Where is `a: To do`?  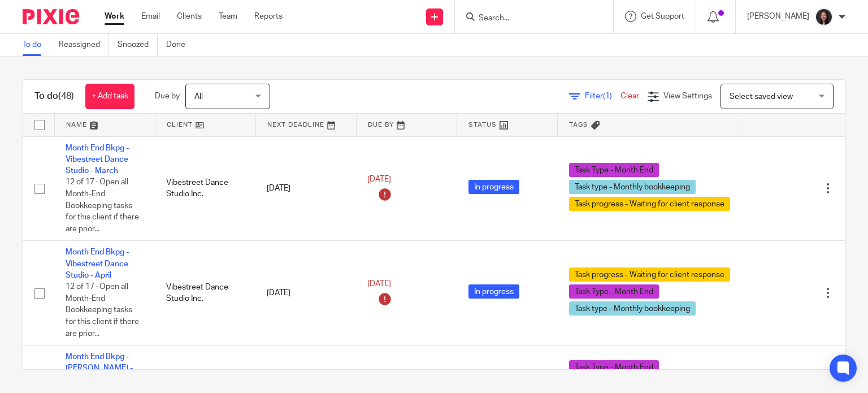
a: To do is located at coordinates (36, 45).